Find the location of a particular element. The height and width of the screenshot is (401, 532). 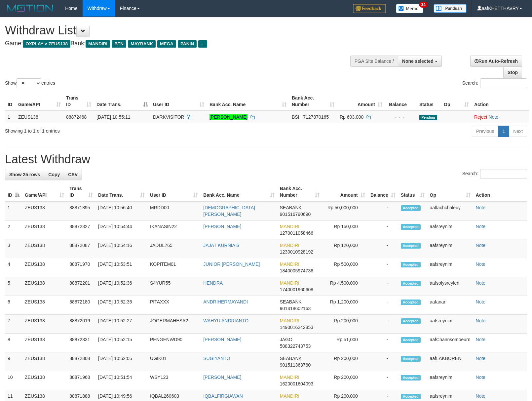

td: UGIK01 is located at coordinates (174, 362).